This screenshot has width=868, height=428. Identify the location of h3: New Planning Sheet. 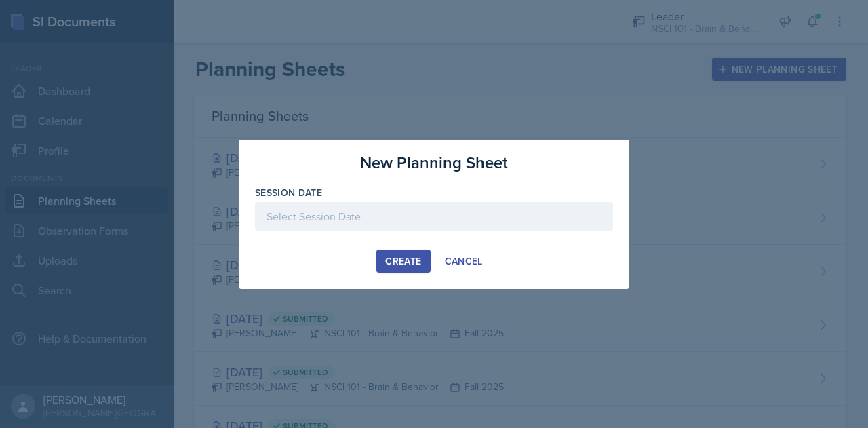
(434, 163).